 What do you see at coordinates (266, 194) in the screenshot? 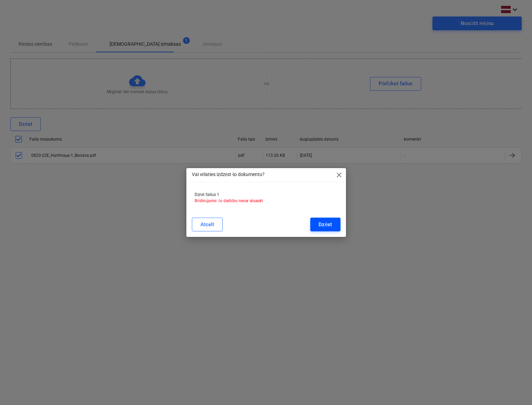
I see `p: Dzēst failus 1` at bounding box center [266, 194].